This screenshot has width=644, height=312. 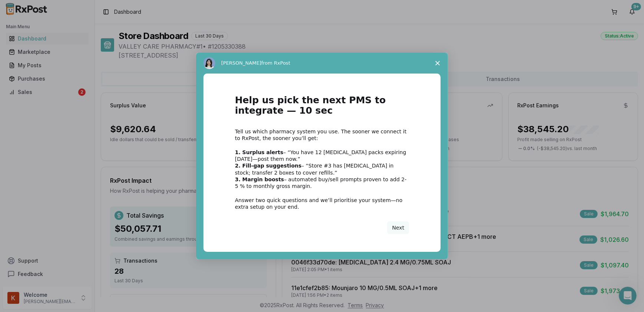 I want to click on div: Answer two quick questions and we’ll prioritise your system—no extra setup on your end., so click(x=322, y=203).